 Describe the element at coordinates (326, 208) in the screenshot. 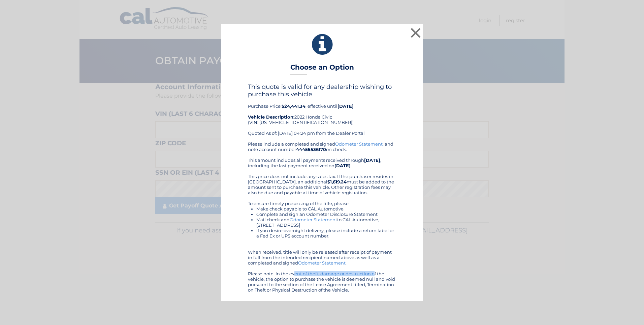

I see `li: Make check payable to CAL Automotive` at that location.